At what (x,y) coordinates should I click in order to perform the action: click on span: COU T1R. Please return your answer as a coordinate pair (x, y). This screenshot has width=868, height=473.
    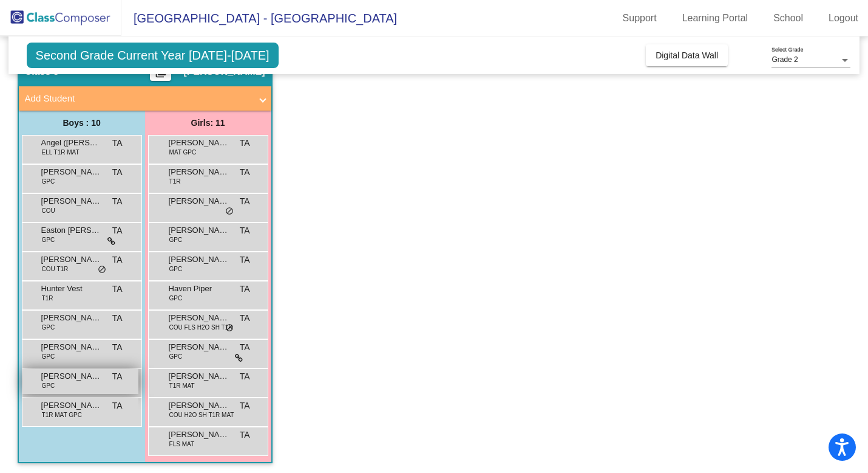
    Looking at the image, I should click on (55, 269).